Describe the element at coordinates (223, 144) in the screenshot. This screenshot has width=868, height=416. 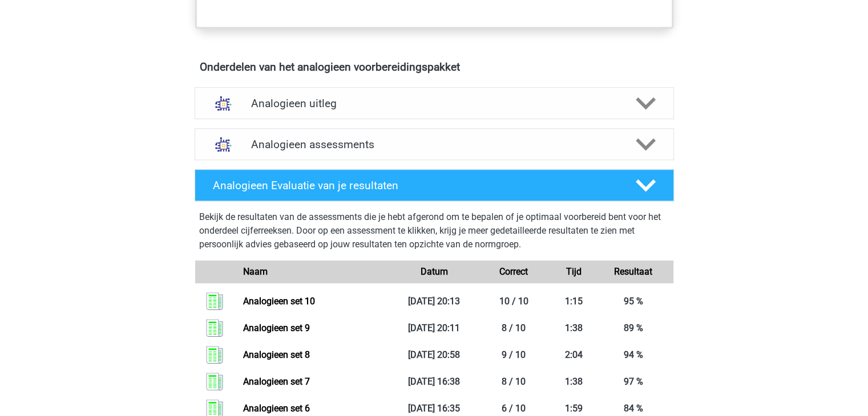
I see `img: analogieen assessments` at that location.